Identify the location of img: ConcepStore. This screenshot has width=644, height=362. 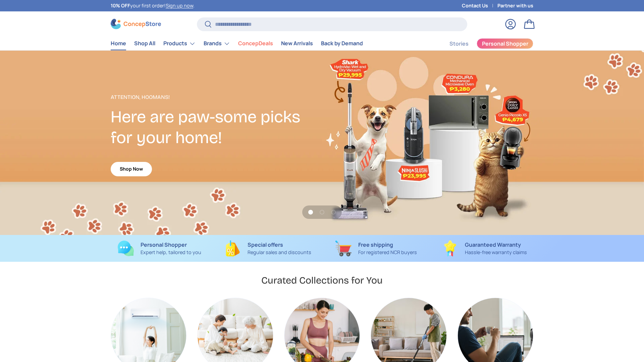
(136, 24).